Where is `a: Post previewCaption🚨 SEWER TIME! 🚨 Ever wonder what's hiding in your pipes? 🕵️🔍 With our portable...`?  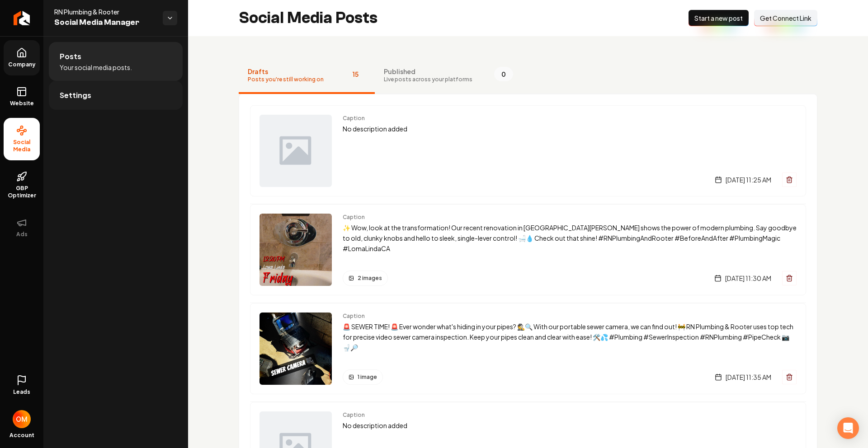
a: Post previewCaption🚨 SEWER TIME! 🚨 Ever wonder what's hiding in your pipes? 🕵️🔍 With our portable... is located at coordinates (528, 348).